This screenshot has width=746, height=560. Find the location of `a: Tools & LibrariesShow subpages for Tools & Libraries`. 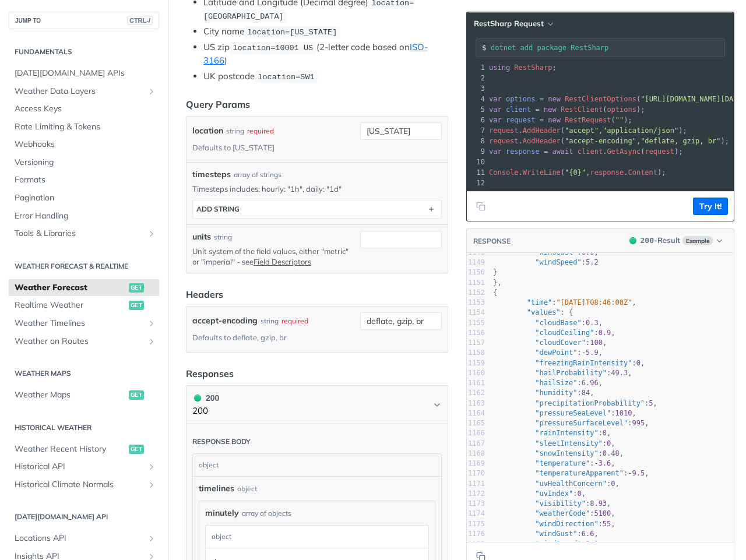

a: Tools & LibrariesShow subpages for Tools & Libraries is located at coordinates (84, 234).